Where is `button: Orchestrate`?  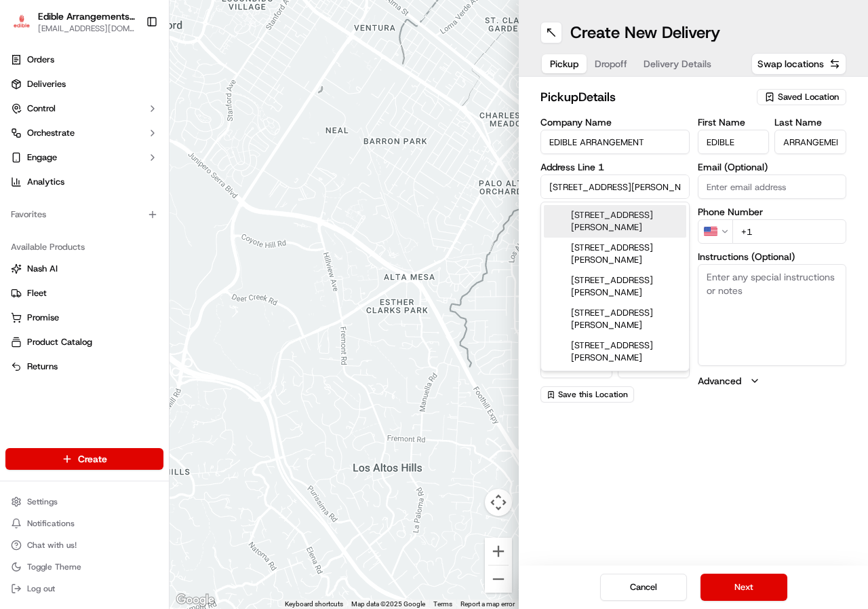 button: Orchestrate is located at coordinates (84, 133).